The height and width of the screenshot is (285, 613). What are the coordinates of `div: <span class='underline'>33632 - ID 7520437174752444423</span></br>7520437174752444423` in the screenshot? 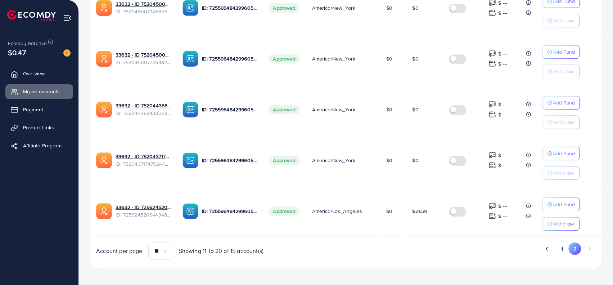 It's located at (143, 160).